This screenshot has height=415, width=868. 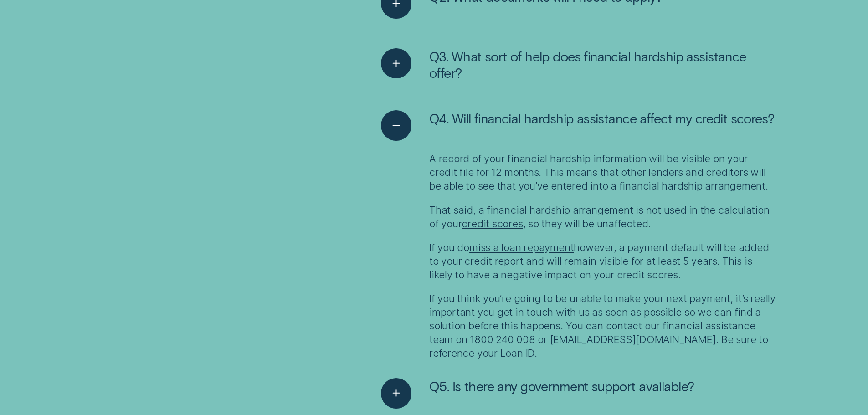 I want to click on span: Q4. Will financial hardship assistance affect my credit scores?, so click(x=602, y=118).